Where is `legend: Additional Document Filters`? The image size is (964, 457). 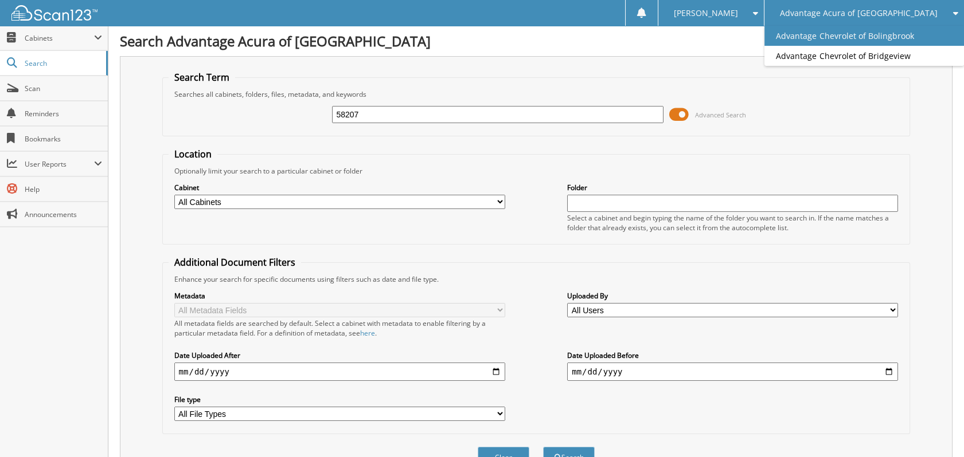
legend: Additional Document Filters is located at coordinates (234, 263).